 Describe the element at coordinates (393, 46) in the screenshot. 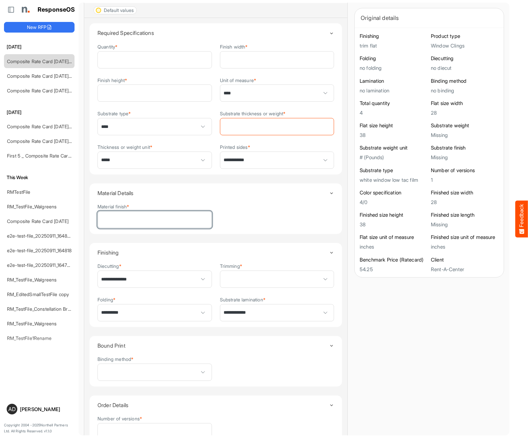

I see `h5: trim flat` at that location.